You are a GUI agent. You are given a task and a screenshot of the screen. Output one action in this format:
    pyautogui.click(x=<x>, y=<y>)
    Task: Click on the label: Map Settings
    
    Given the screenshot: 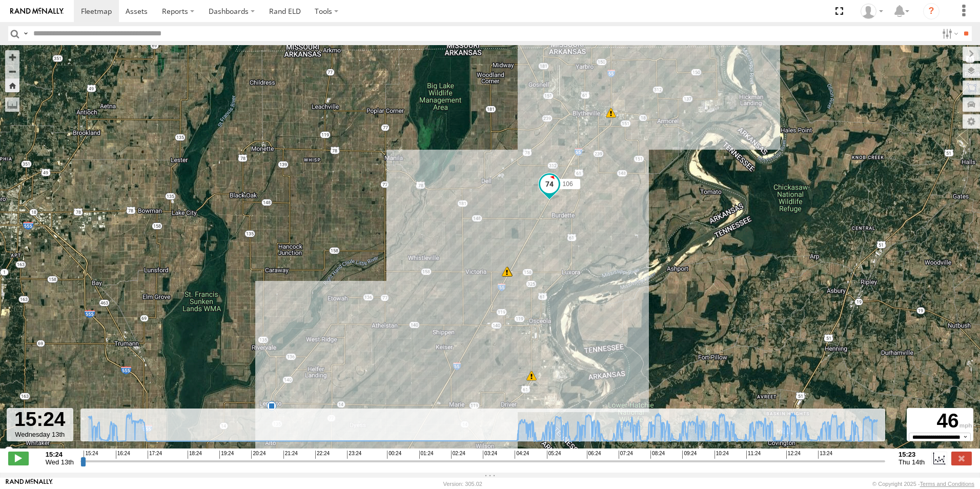 What is the action you would take?
    pyautogui.click(x=971, y=121)
    